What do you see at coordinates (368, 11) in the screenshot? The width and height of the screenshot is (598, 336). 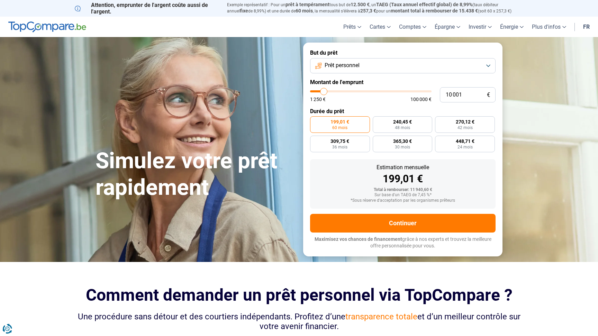 I see `span: 257,3 €` at bounding box center [368, 11].